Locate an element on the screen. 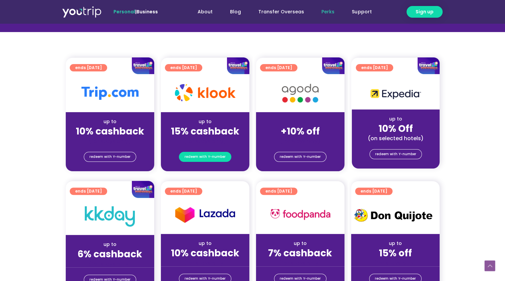 The height and width of the screenshot is (281, 505). strong: 7% cashback is located at coordinates (300, 253).